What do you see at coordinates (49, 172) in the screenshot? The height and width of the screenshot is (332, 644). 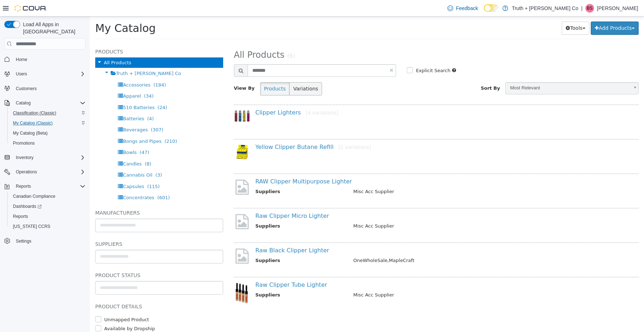 I see `span: Operations` at bounding box center [49, 172].